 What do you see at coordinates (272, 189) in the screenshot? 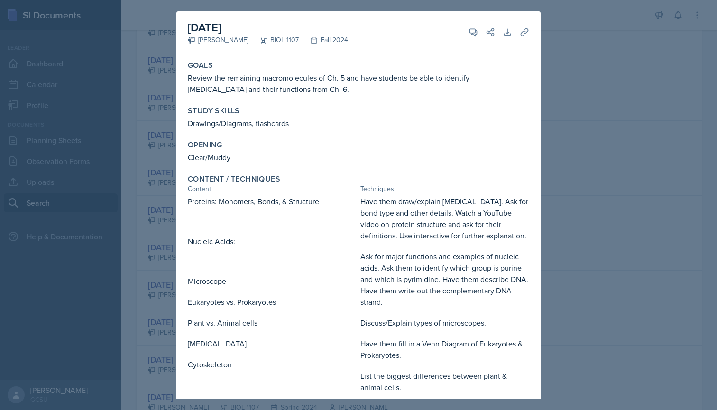
I see `div: Content` at bounding box center [272, 189].